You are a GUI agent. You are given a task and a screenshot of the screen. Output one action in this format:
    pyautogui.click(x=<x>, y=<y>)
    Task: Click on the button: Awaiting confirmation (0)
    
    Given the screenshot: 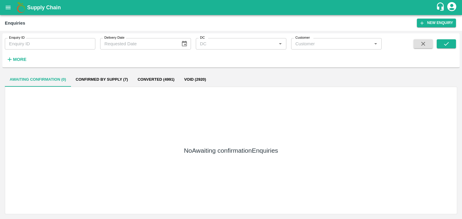 What is the action you would take?
    pyautogui.click(x=38, y=80)
    